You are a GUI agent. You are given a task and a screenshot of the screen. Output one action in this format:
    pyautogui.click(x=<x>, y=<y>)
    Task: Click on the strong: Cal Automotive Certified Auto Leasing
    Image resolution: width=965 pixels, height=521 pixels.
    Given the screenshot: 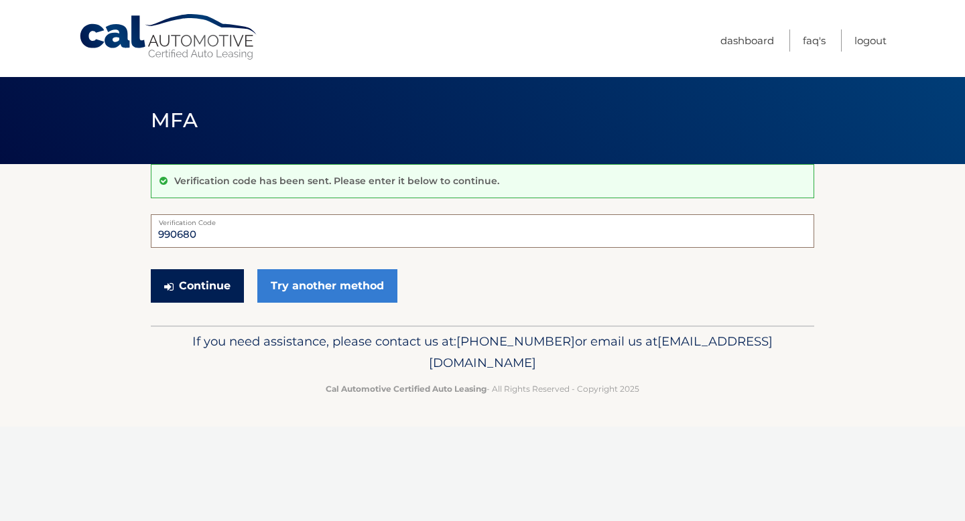 What is the action you would take?
    pyautogui.click(x=406, y=389)
    